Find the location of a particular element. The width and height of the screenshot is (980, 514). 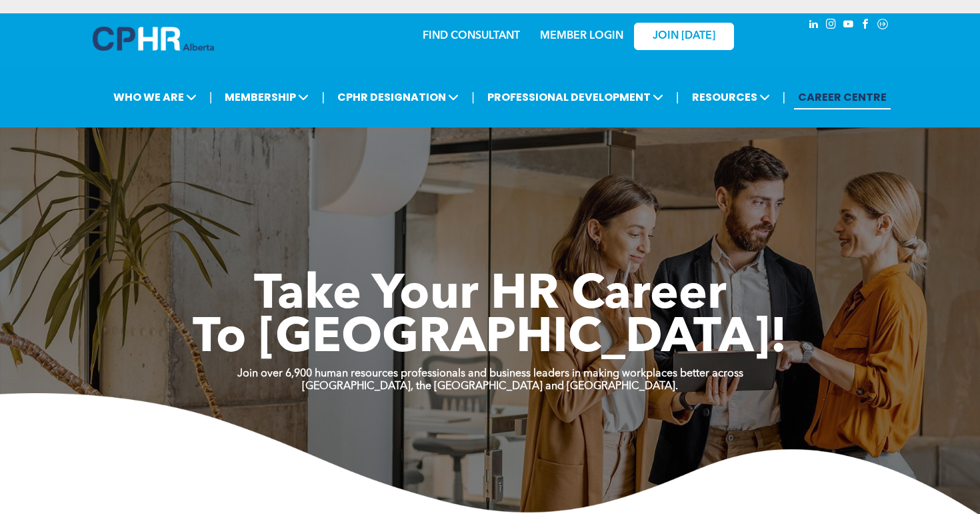

a: youtube is located at coordinates (848, 25).